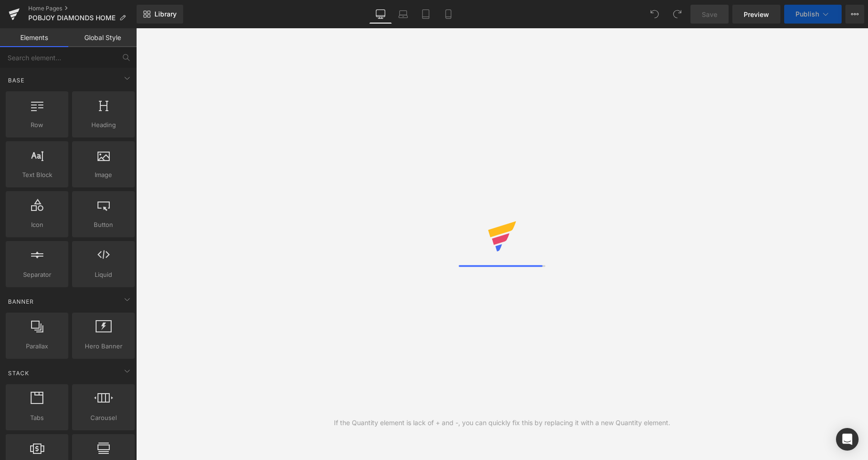 This screenshot has width=868, height=460. Describe the element at coordinates (19, 373) in the screenshot. I see `span: Stack` at that location.